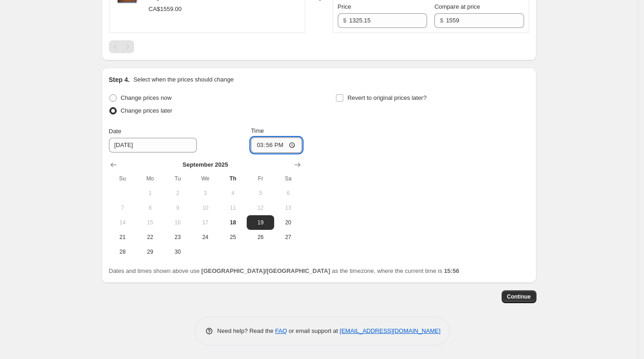 This screenshot has width=644, height=359. I want to click on input: 12:00, so click(276, 145).